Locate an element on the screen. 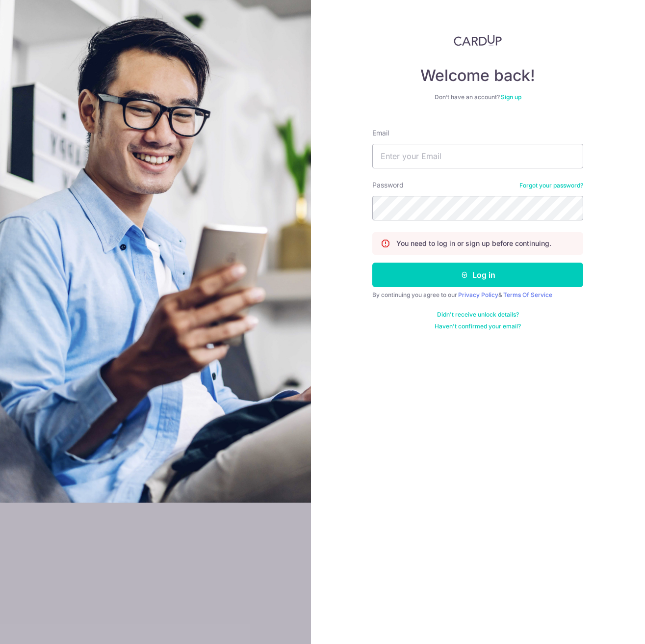 The image size is (645, 644). label: Password is located at coordinates (388, 185).